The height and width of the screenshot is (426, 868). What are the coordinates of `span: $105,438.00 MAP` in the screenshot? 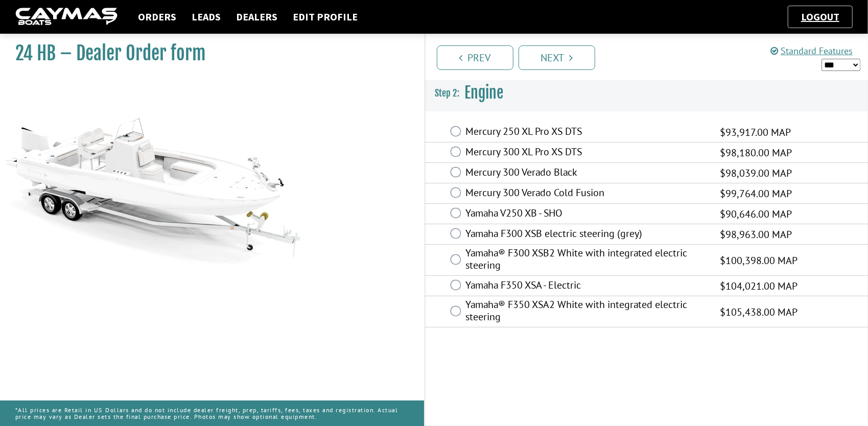 It's located at (759, 312).